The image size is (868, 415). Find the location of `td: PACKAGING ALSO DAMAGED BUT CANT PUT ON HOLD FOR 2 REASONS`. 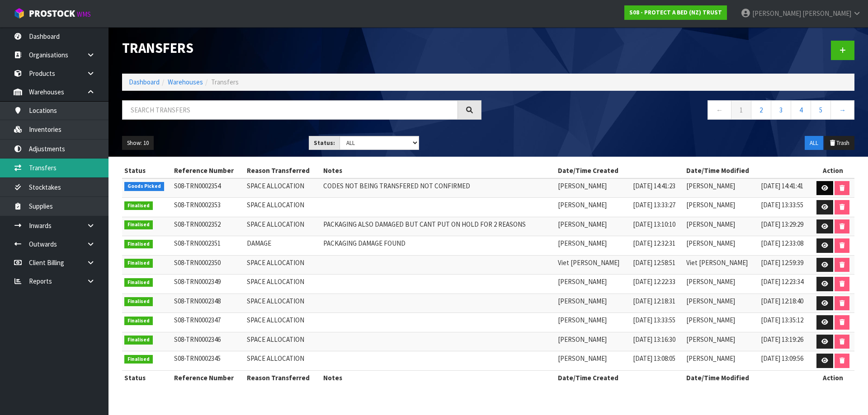

td: PACKAGING ALSO DAMAGED BUT CANT PUT ON HOLD FOR 2 REASONS is located at coordinates (439, 227).